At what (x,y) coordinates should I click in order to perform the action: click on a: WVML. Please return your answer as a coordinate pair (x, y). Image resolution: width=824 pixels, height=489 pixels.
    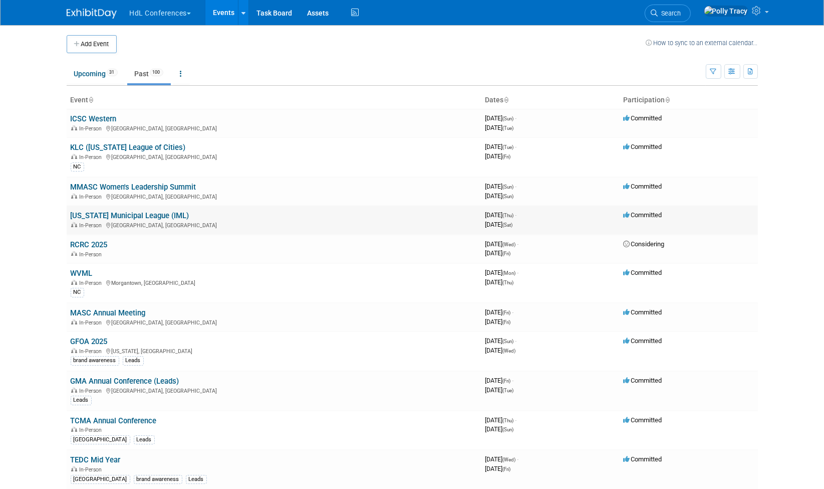
    Looking at the image, I should click on (82, 273).